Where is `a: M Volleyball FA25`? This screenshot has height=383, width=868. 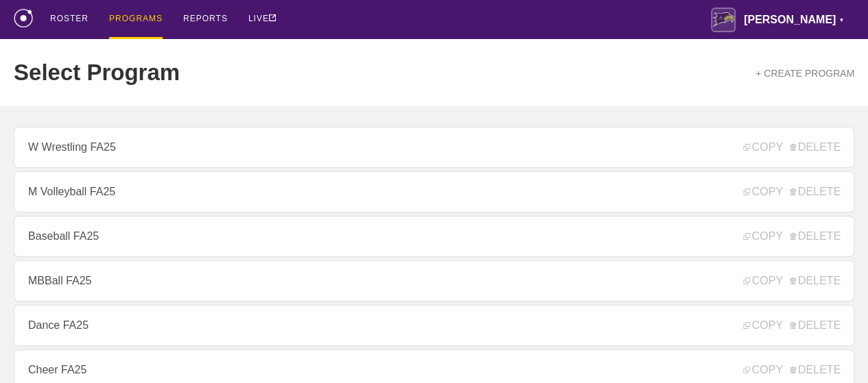
a: M Volleyball FA25 is located at coordinates (434, 192).